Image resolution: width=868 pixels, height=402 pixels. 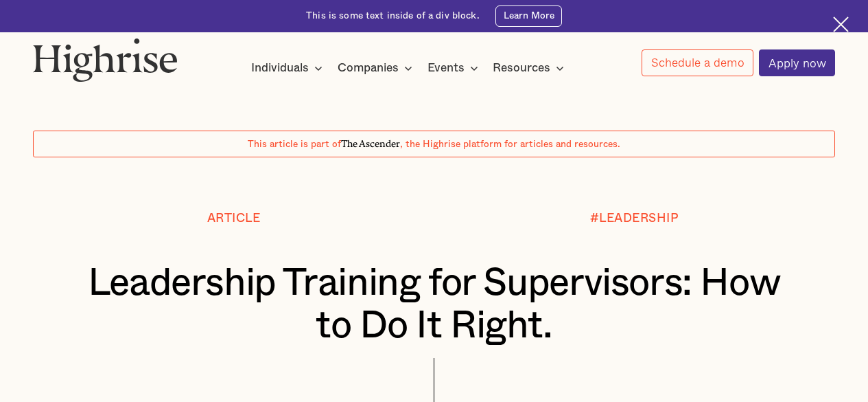 What do you see at coordinates (393, 16) in the screenshot?
I see `div: This is some text inside of a div block.` at bounding box center [393, 16].